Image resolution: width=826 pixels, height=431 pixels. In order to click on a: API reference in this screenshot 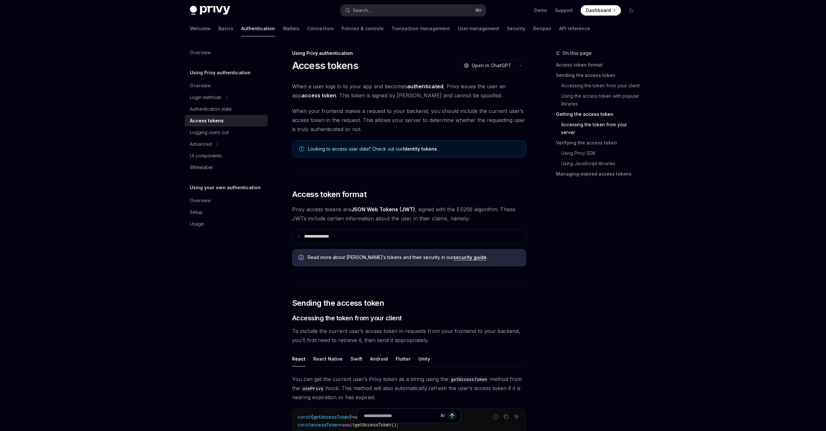, I will do `click(574, 29)`.